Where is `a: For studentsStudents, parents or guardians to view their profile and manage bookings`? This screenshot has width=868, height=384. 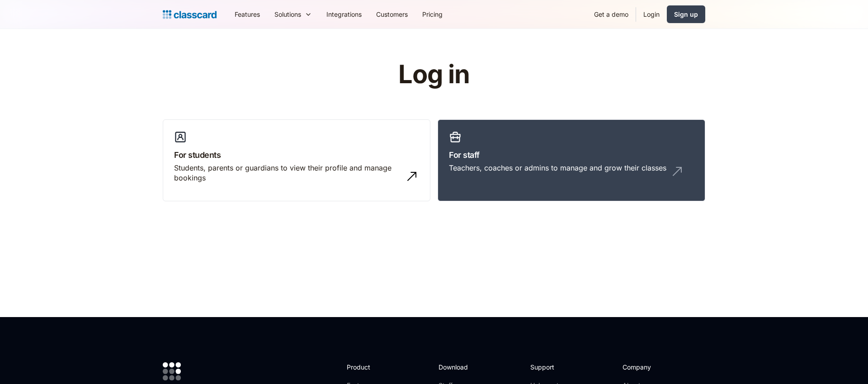
a: For studentsStudents, parents or guardians to view their profile and manage bookings is located at coordinates (297, 160).